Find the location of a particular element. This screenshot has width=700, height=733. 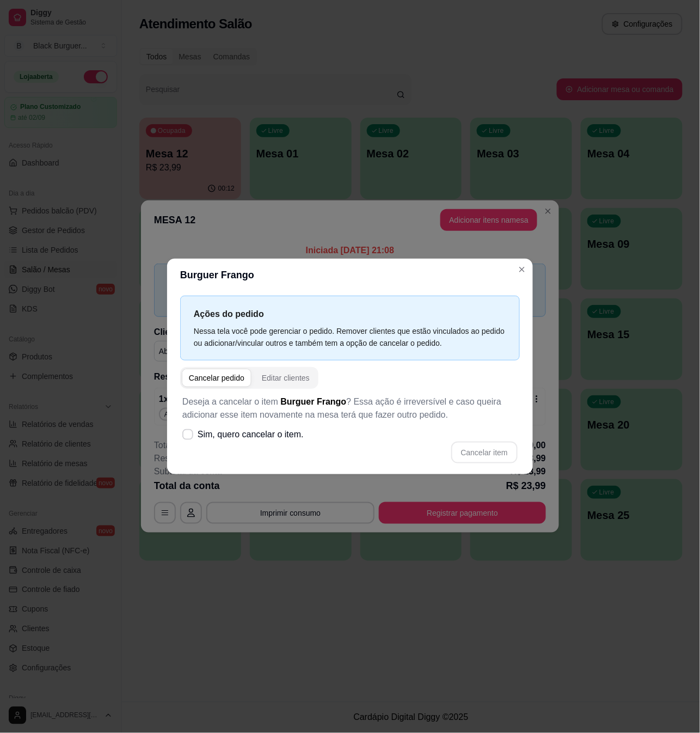

button: Close is located at coordinates (522, 270).